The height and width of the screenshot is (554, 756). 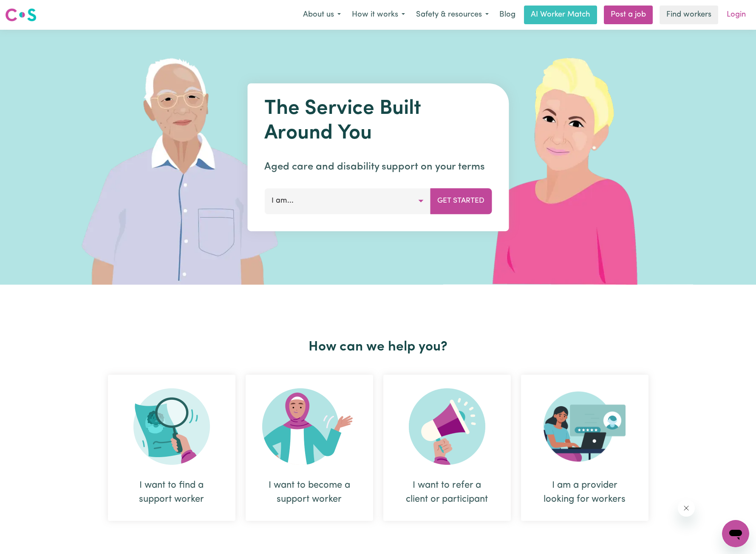 I want to click on button: How it works, so click(x=378, y=15).